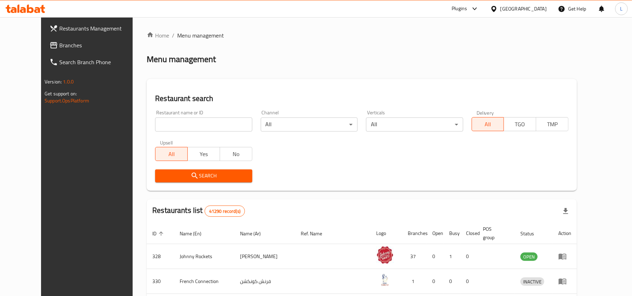  What do you see at coordinates (529, 257) in the screenshot?
I see `div: OPEN` at bounding box center [529, 257].